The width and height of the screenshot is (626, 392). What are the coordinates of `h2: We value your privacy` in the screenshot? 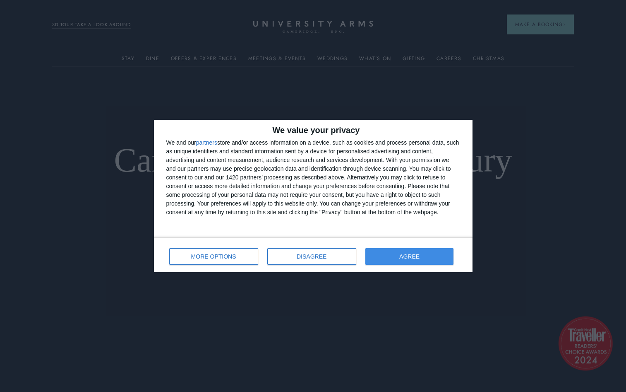 It's located at (313, 130).